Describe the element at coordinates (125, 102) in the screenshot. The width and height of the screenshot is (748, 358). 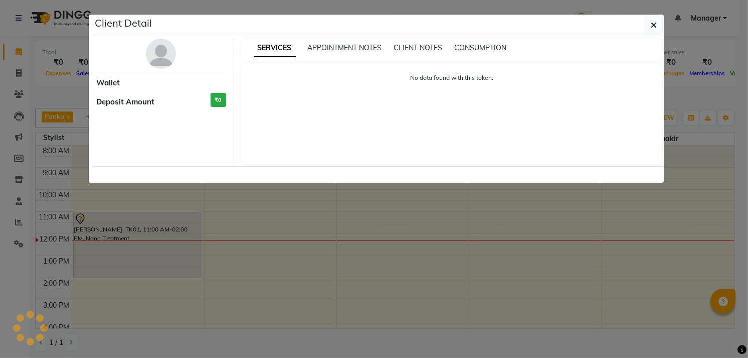
I see `span: Deposit Amount` at that location.